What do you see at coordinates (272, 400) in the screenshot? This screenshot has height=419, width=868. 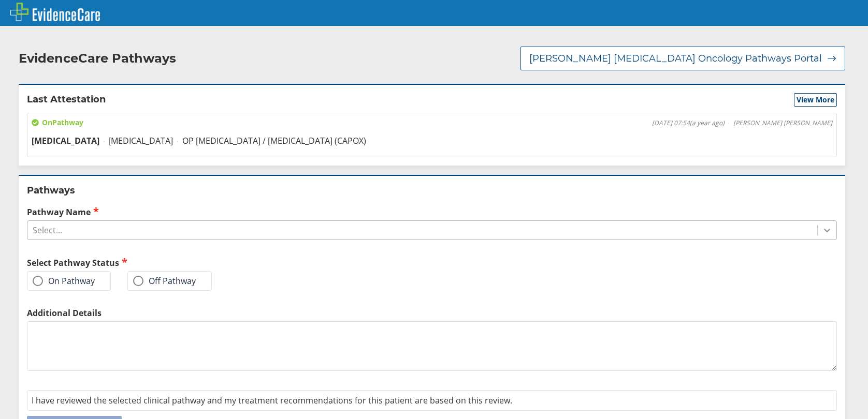 I see `span: I have reviewed the selected clinical pathway and my treatment recommendations for this patient a...` at bounding box center [272, 400].